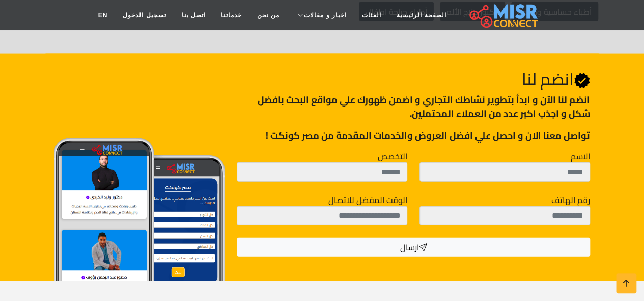 This screenshot has width=644, height=301. What do you see at coordinates (372, 15) in the screenshot?
I see `a: الفئات` at bounding box center [372, 15].